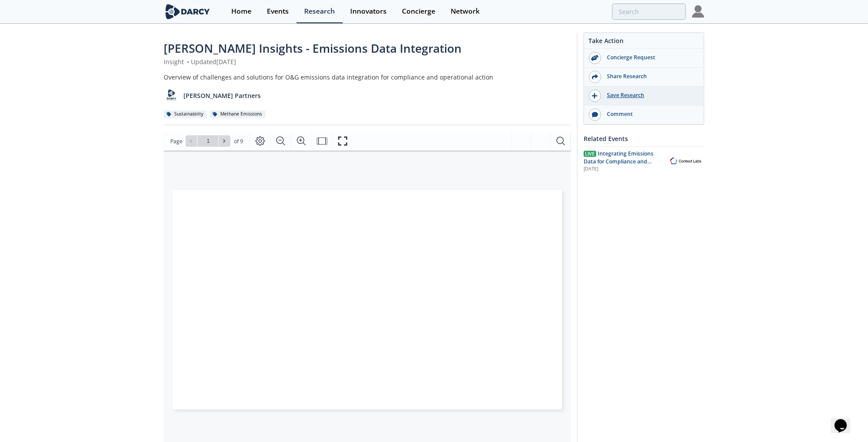 This screenshot has height=442, width=868. I want to click on div: Take Action, so click(644, 42).